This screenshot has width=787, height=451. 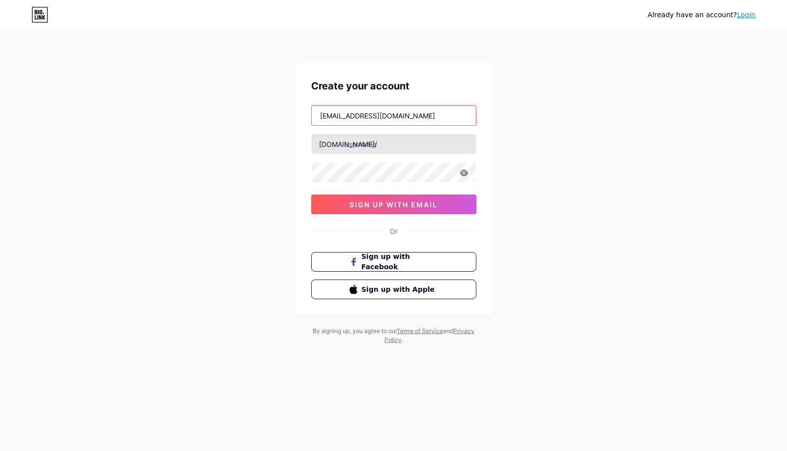 What do you see at coordinates (701, 15) in the screenshot?
I see `div: Already have an account?` at bounding box center [701, 15].